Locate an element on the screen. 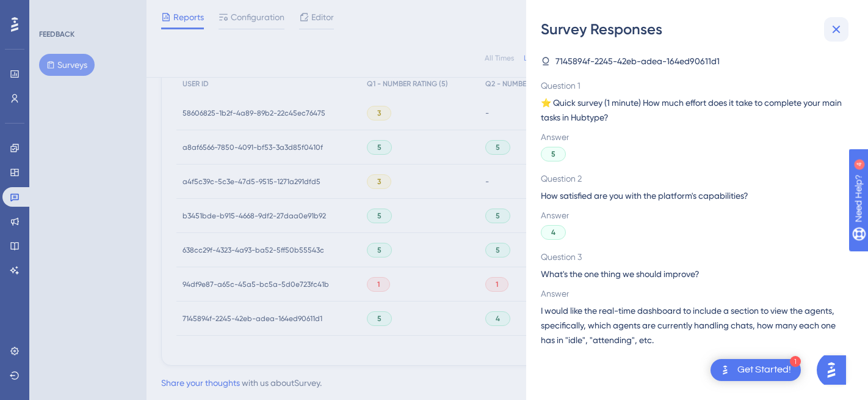 The height and width of the screenshot is (400, 868). div: Get Started! is located at coordinates (764, 369).